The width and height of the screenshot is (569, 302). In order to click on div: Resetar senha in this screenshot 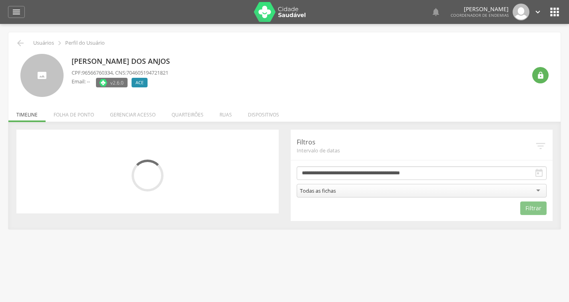, I will do `click(540, 75)`.